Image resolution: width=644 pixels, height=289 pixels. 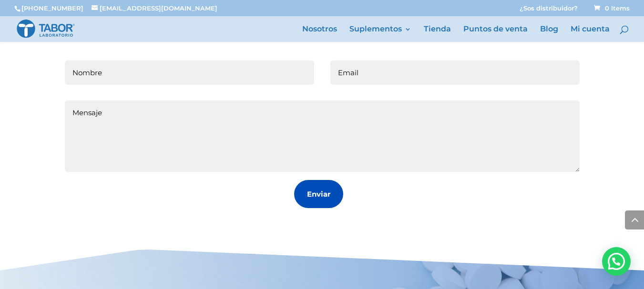 What do you see at coordinates (319, 34) in the screenshot?
I see `a: Nosotros` at bounding box center [319, 34].